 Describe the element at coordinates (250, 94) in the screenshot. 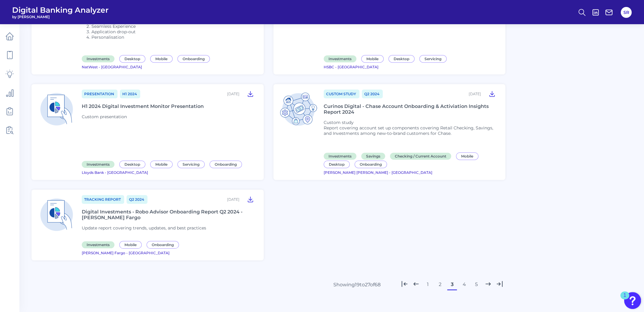

I see `button: H1 2024 Digital Investment Monitor Presentation` at that location.